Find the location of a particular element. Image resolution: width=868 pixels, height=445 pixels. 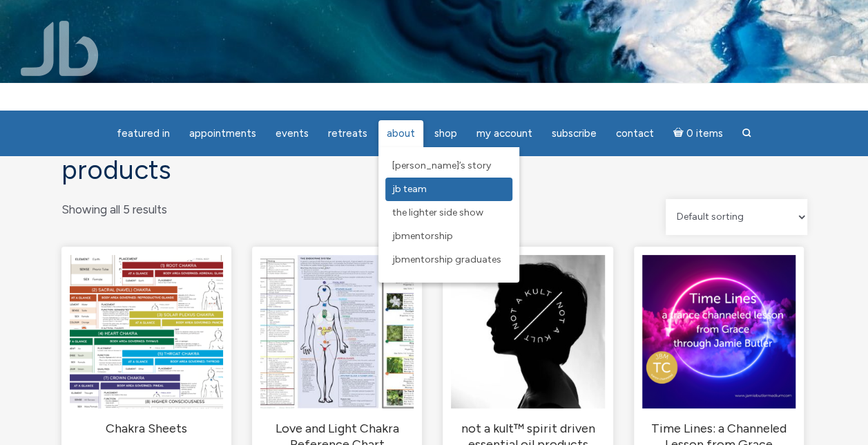

a: Jamie Butler. The Everyday Medium is located at coordinates (59, 49).